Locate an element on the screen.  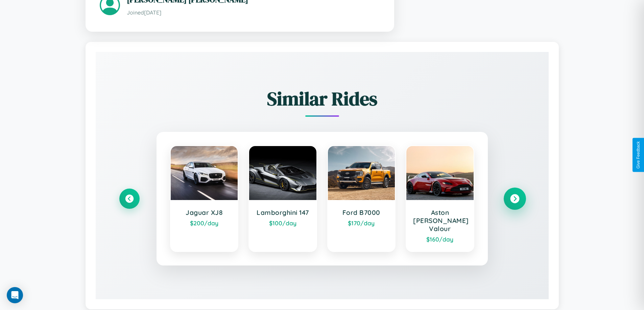
h3: Lamborghini 147 is located at coordinates (283, 212).